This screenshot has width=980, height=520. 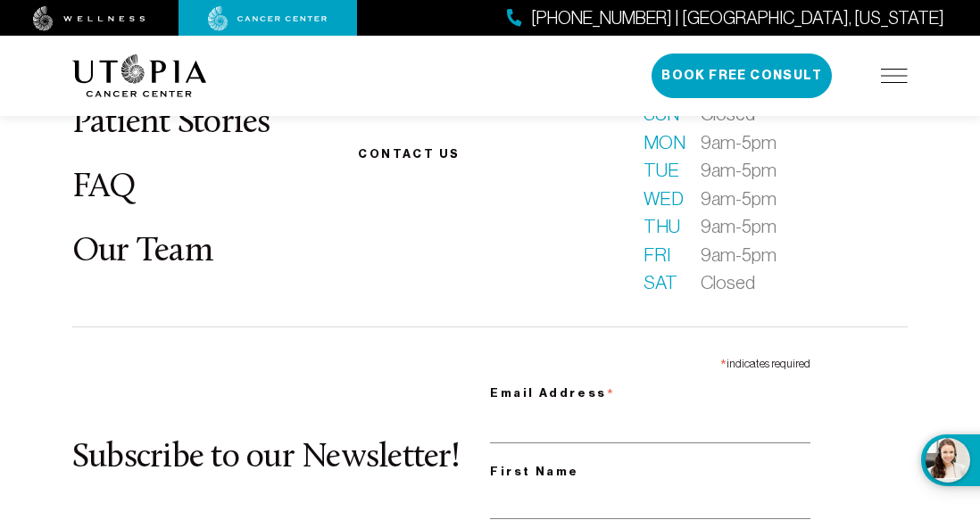 I want to click on img: icon-hamburger, so click(x=895, y=76).